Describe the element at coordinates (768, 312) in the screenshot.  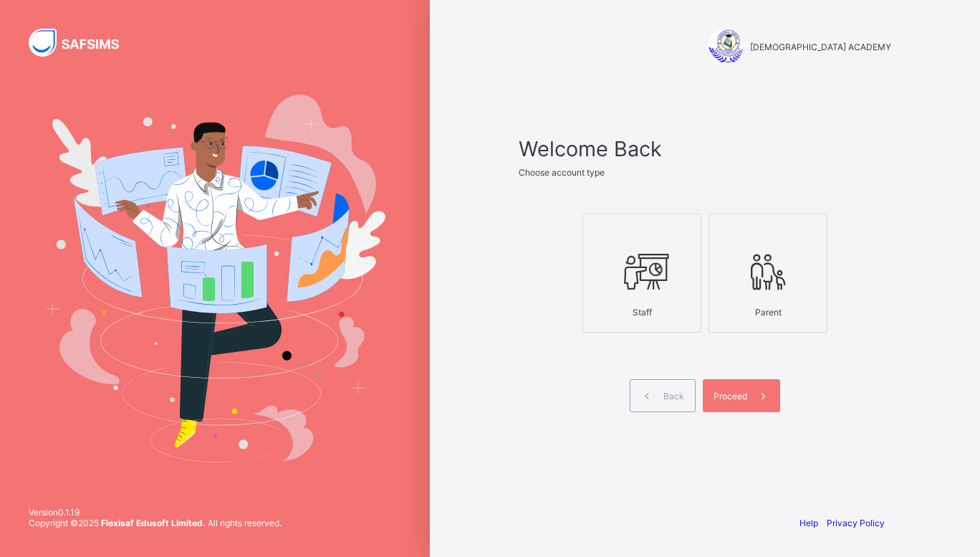
I see `div: Parent` at that location.